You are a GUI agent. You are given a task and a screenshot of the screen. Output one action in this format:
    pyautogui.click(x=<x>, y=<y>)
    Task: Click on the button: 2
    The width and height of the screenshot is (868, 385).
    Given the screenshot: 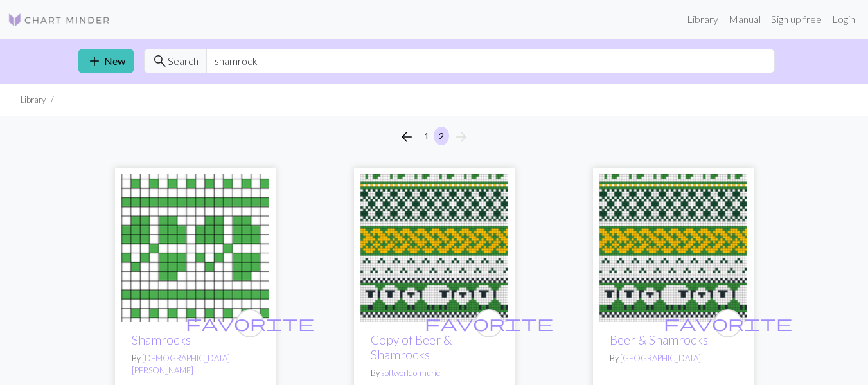 What is the action you would take?
    pyautogui.click(x=441, y=136)
    